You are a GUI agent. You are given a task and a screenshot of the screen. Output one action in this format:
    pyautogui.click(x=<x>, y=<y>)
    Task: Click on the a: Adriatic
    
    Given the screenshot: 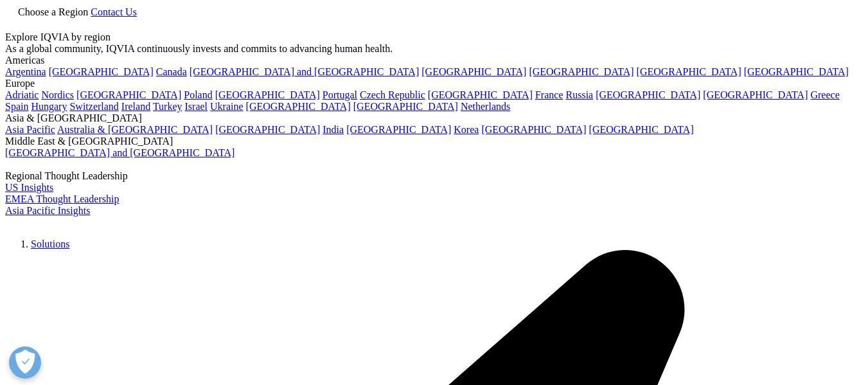 What is the action you would take?
    pyautogui.click(x=22, y=95)
    